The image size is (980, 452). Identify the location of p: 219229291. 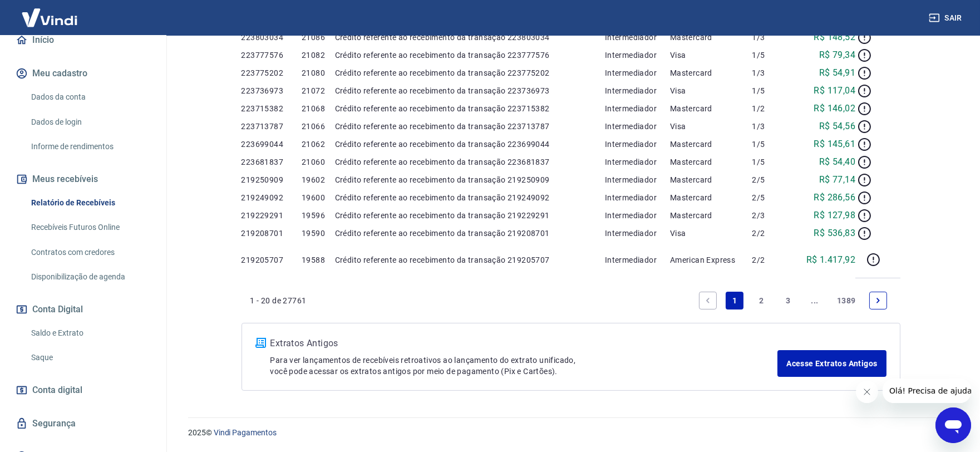
(271, 215).